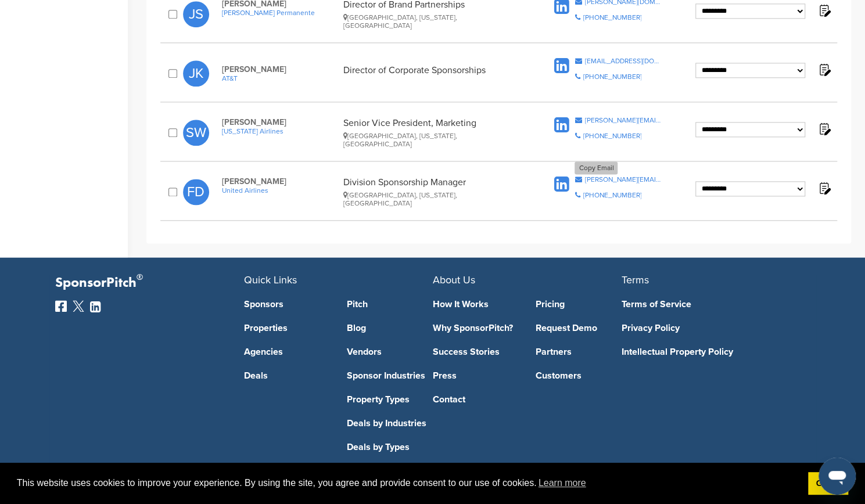 This screenshot has width=865, height=504. Describe the element at coordinates (707, 304) in the screenshot. I see `a: Terms of Service` at that location.